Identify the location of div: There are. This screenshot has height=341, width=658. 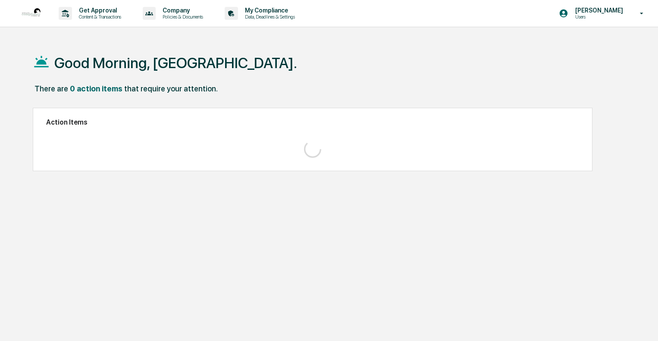
(51, 88).